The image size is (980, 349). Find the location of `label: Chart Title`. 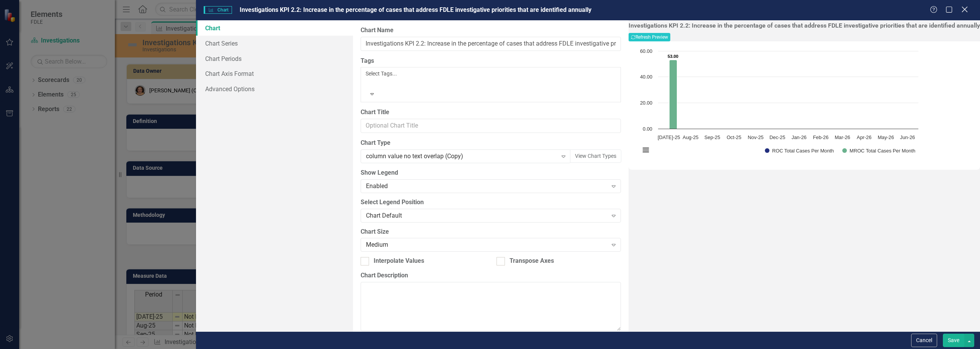

label: Chart Title is located at coordinates (491, 112).